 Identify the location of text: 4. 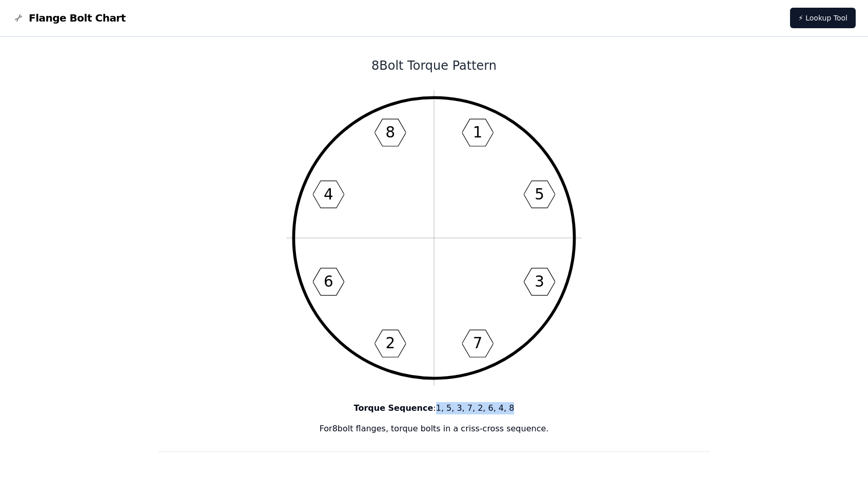
(329, 195).